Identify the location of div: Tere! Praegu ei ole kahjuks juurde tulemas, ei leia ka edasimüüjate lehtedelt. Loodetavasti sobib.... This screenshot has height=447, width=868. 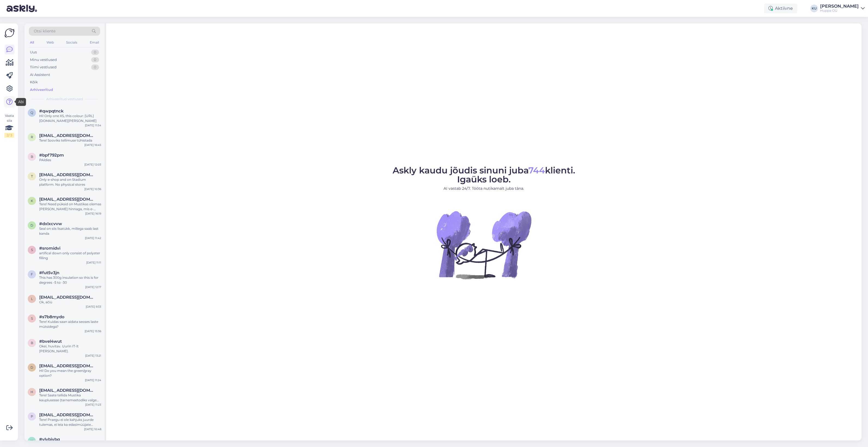
(70, 422).